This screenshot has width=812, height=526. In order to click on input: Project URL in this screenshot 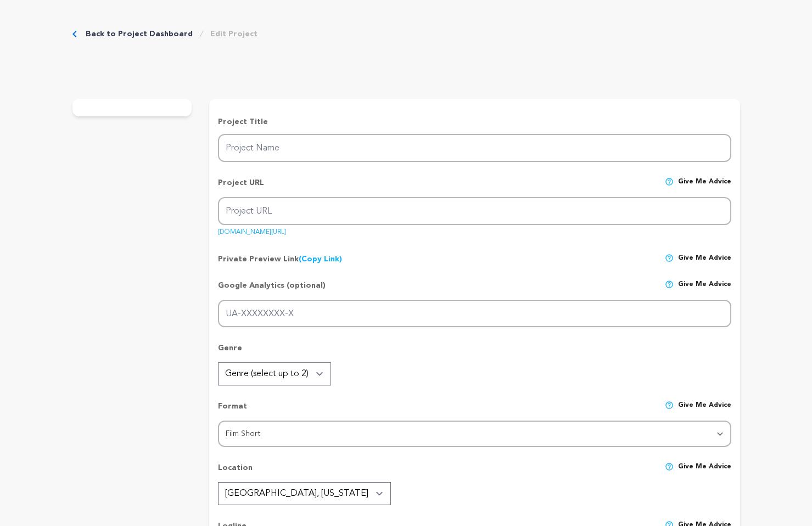, I will do `click(474, 210)`.